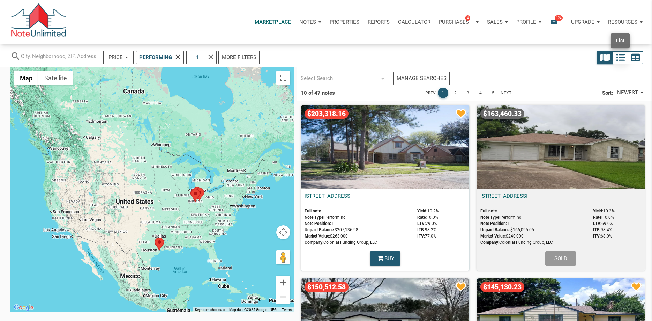 This screenshot has height=321, width=652. I want to click on img: Google, so click(24, 307).